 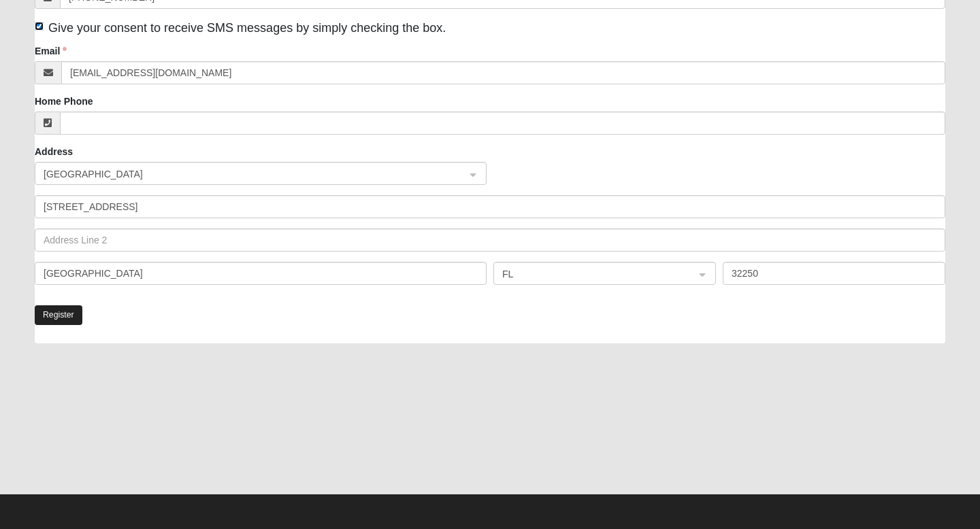 What do you see at coordinates (247, 28) in the screenshot?
I see `span: Give your consent to receive SMS messages by simply checking the box.` at bounding box center [247, 28].